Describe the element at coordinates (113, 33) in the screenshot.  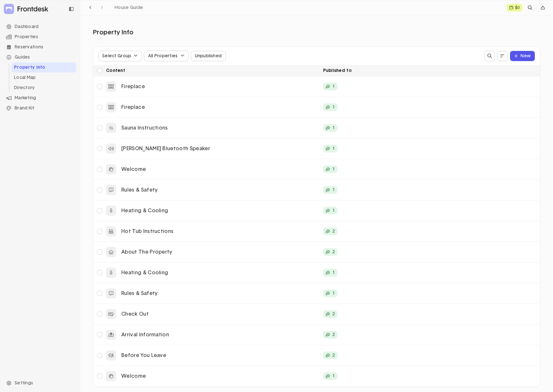
I see `p: Property Info` at that location.